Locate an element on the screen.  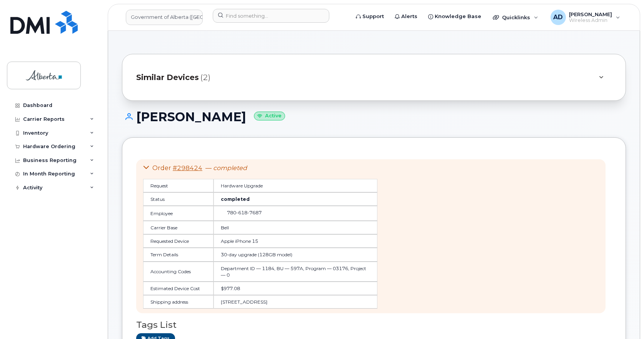
span: Similar Devices is located at coordinates (167, 77).